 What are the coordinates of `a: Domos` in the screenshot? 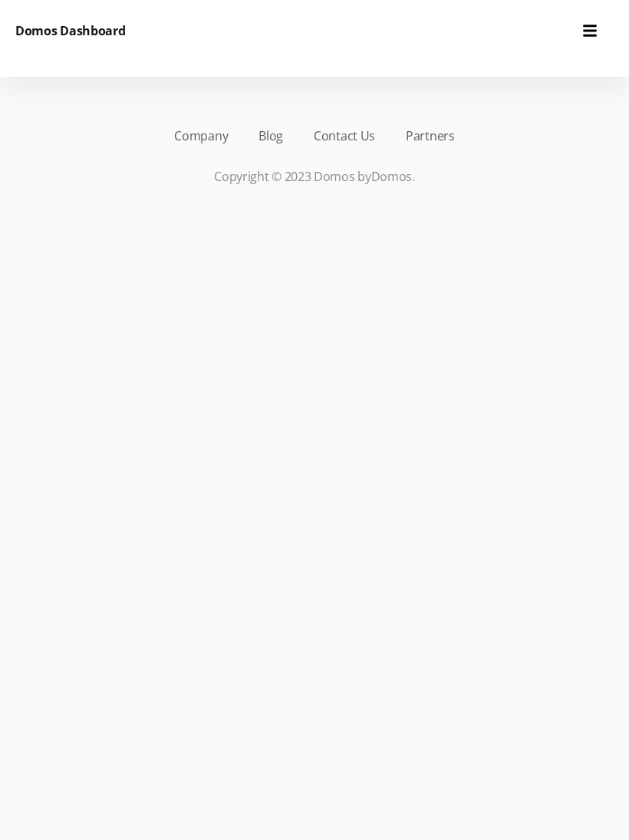 It's located at (392, 177).